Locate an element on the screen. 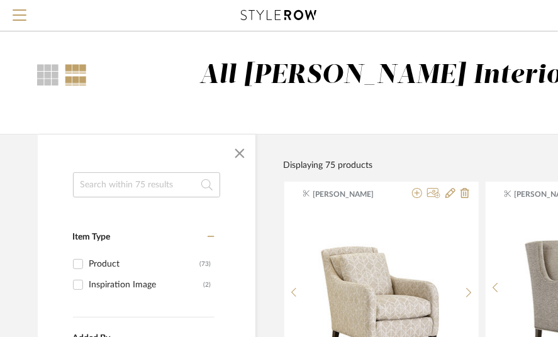 This screenshot has width=558, height=337. div: Inspiration Image is located at coordinates (147, 285).